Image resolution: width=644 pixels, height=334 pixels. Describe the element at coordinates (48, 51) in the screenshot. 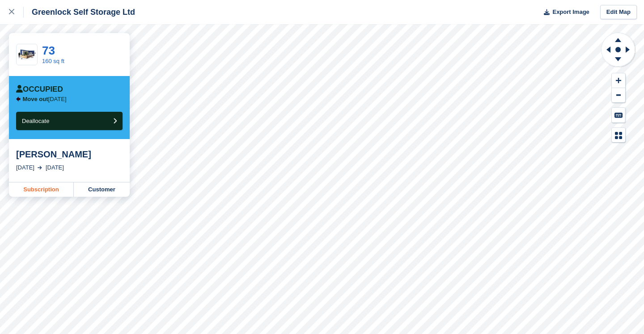

I see `a: 73` at that location.